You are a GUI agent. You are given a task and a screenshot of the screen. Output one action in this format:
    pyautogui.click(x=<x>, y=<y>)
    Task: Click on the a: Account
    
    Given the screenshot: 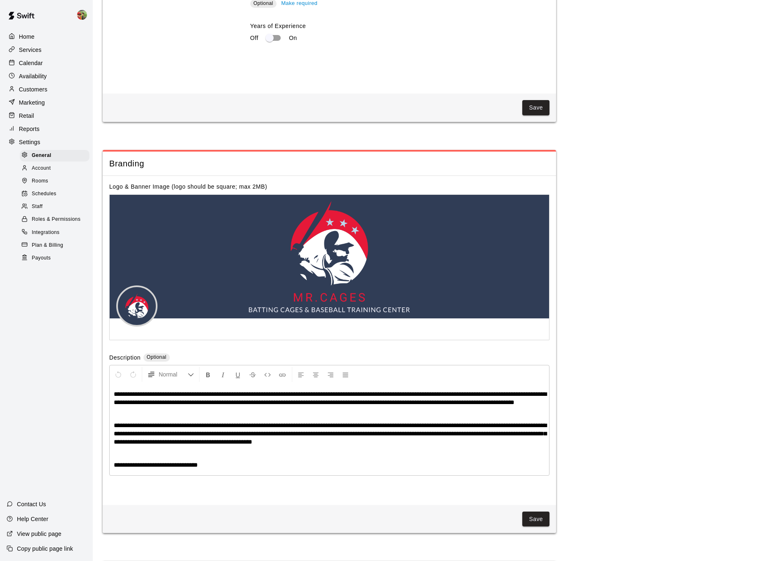 What is the action you would take?
    pyautogui.click(x=56, y=168)
    